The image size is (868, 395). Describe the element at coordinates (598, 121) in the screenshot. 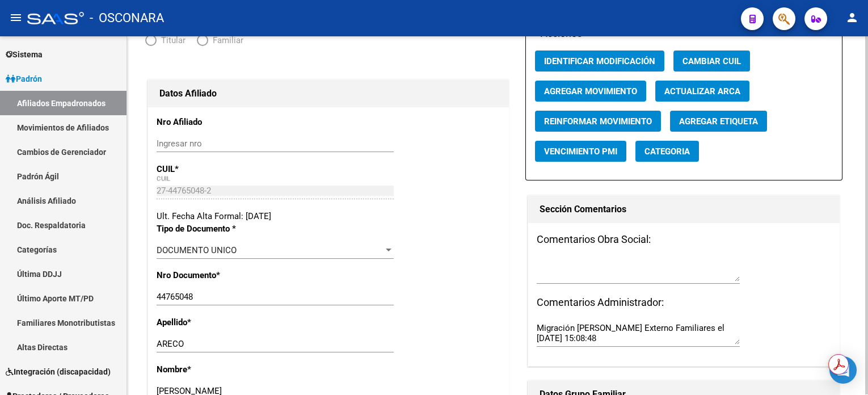

I see `button: Reinformar Movimiento` at that location.